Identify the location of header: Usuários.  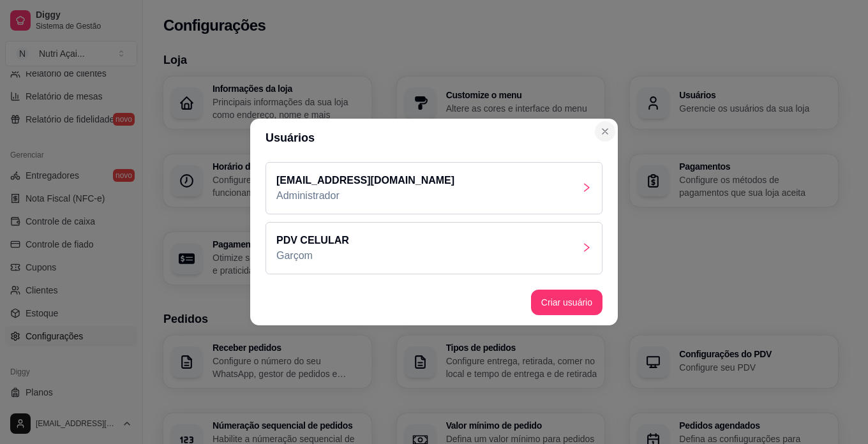
(434, 138).